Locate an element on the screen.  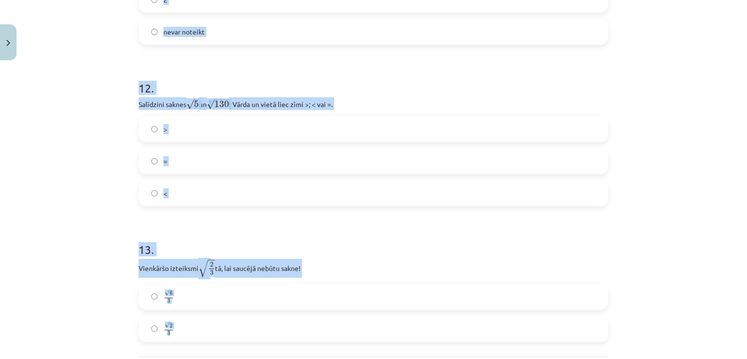
p: Salīdzini saknes un ! Vārda un vietā liec zīmi >; < vai =. is located at coordinates (374, 104).